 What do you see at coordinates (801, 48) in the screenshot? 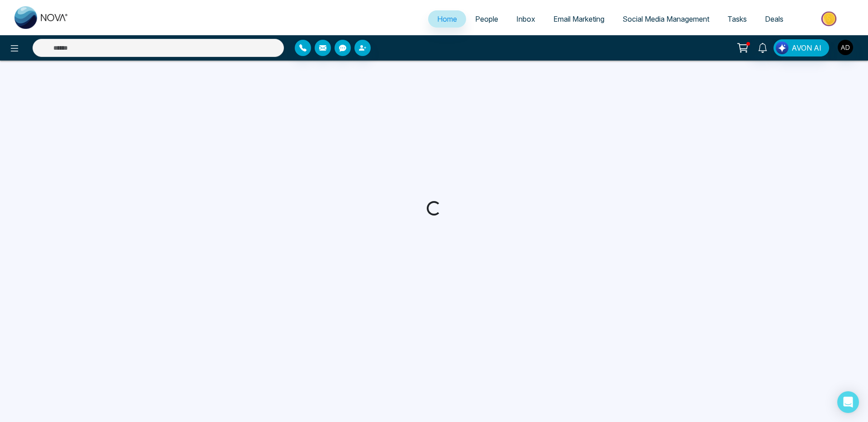
I see `button: AVON AI` at bounding box center [801, 48].